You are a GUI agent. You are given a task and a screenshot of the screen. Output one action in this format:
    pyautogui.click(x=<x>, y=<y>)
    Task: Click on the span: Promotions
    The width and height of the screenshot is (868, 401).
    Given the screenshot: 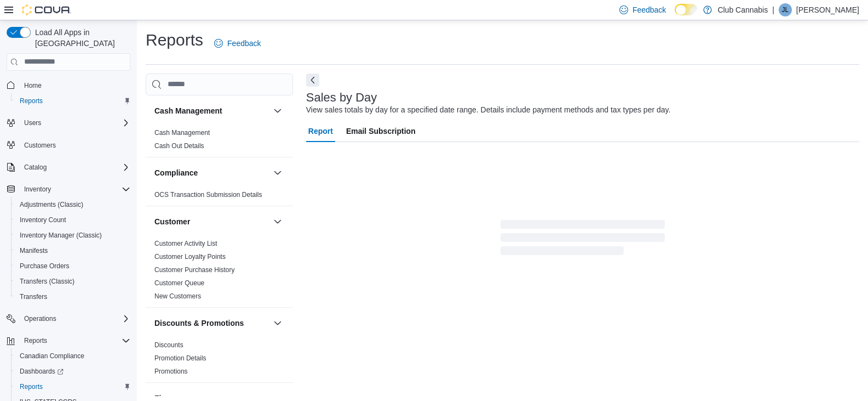 What is the action you would take?
    pyautogui.click(x=171, y=371)
    